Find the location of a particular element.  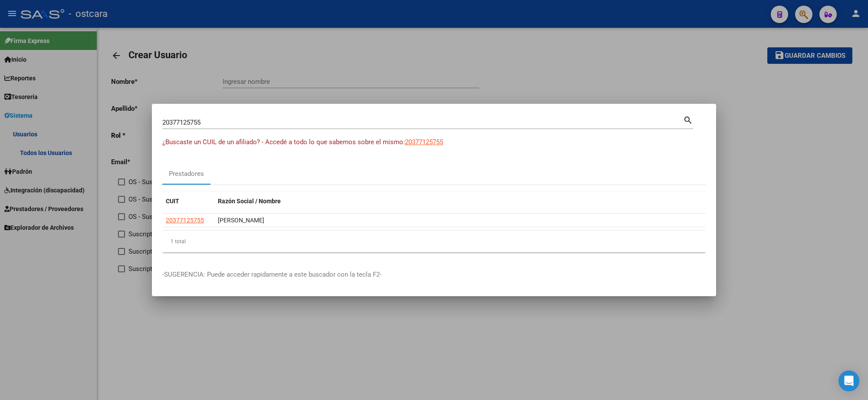

span: Razón Social / Nombre is located at coordinates (249, 201).